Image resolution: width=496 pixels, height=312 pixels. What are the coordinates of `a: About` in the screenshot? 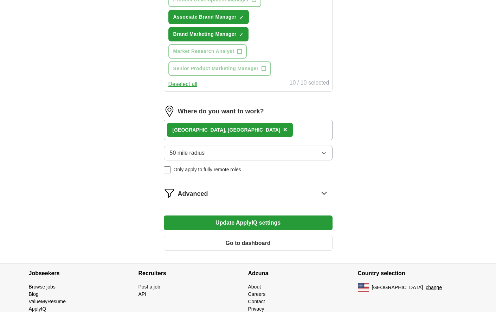 It's located at (254, 287).